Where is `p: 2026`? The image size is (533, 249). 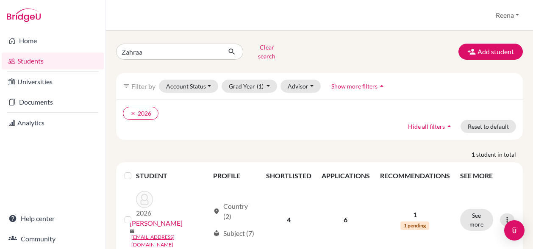 p: 2026 is located at coordinates (144, 213).